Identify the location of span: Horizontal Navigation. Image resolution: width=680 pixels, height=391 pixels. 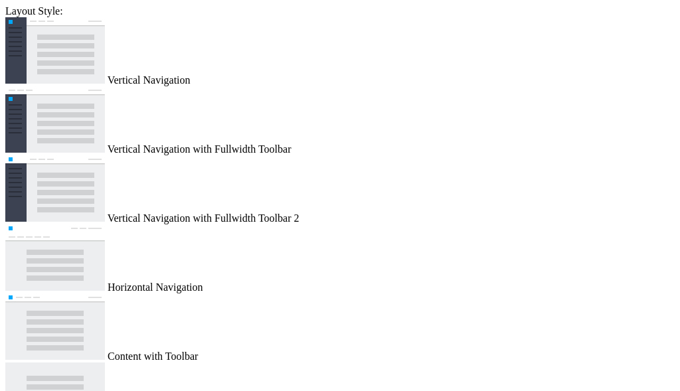
(155, 287).